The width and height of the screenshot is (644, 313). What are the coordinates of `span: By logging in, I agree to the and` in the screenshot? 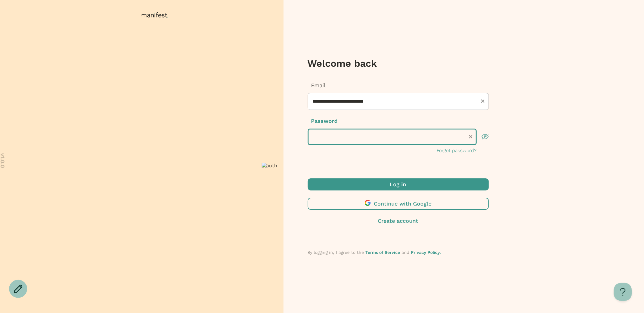 It's located at (374, 252).